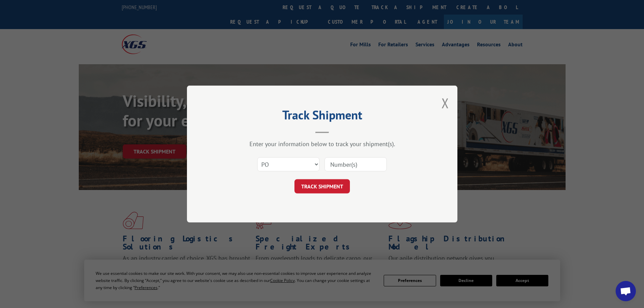  I want to click on div: Enter your information below to track your shipment(s)., so click(322, 144).